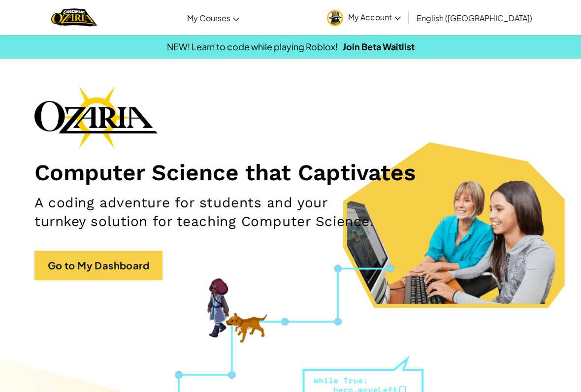 This screenshot has width=581, height=392. Describe the element at coordinates (379, 46) in the screenshot. I see `a: Join Beta Waitlist` at that location.